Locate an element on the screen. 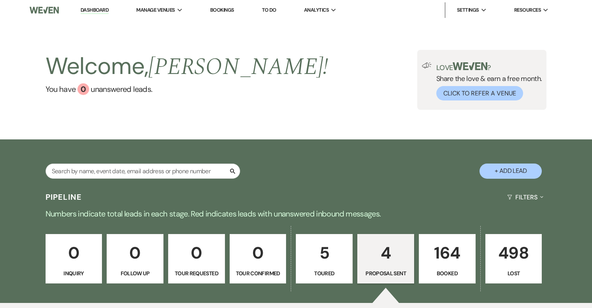  img: Weven Logo is located at coordinates (44, 10).